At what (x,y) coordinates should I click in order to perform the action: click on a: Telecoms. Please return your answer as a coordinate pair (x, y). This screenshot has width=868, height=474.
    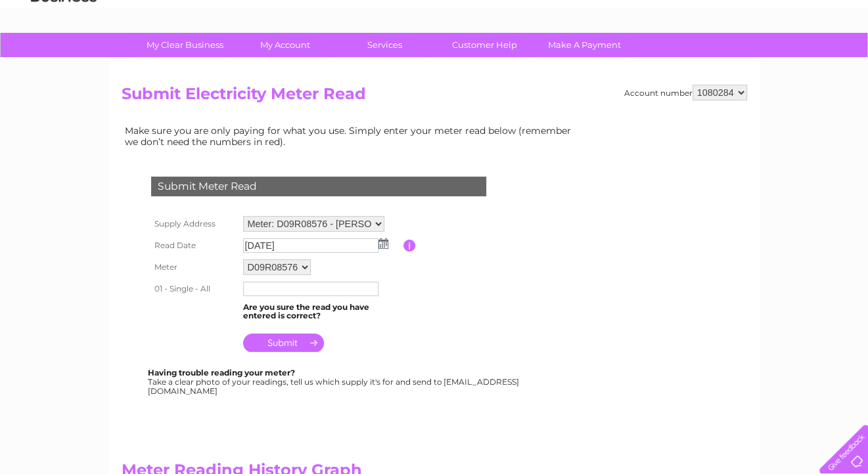
    Looking at the image, I should click on (726, 60).